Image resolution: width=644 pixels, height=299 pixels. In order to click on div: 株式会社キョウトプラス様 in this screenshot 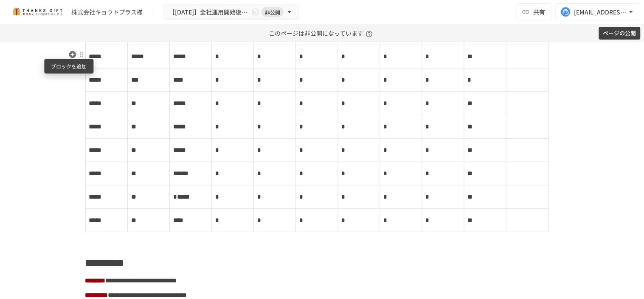, I will do `click(107, 12)`.